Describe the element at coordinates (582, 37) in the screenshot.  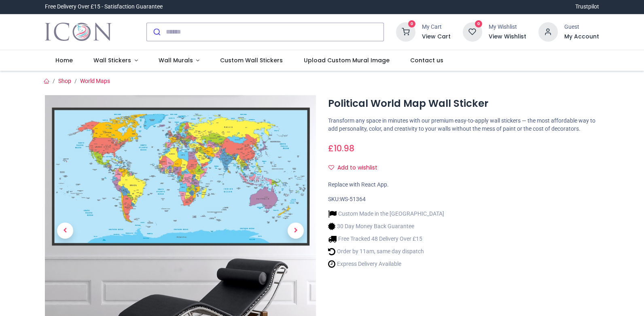
I see `h6: My Account` at that location.